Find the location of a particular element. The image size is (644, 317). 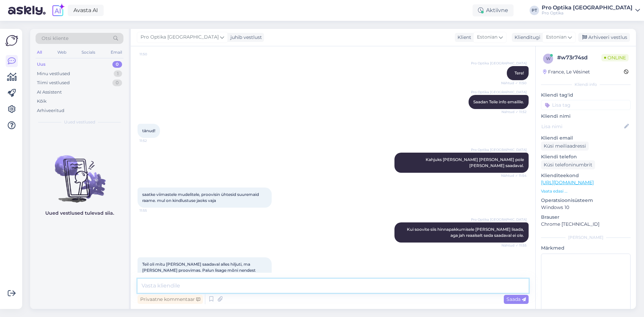

span: saatke viimastele mudelitele, proovisin ühtesid suuremaid raame. mul on kindlustuse jaoks vaja is located at coordinates (201, 197).